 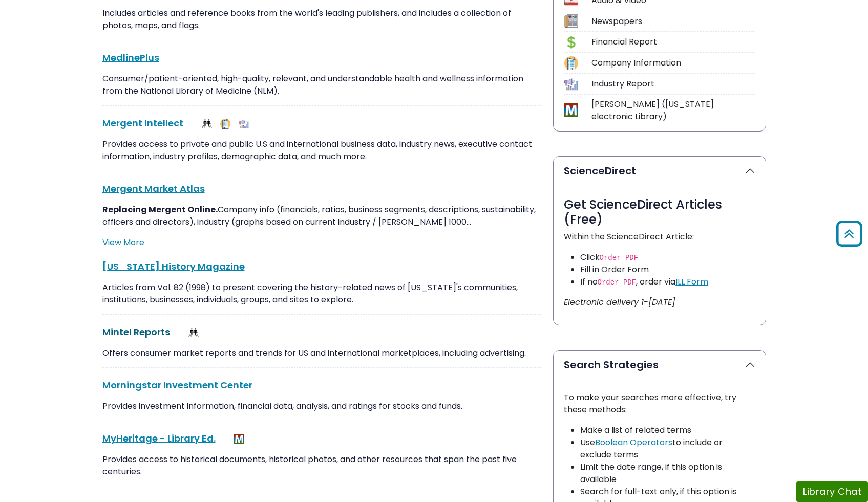 What do you see at coordinates (177, 385) in the screenshot?
I see `a: Morningstar Investment Center` at bounding box center [177, 385].